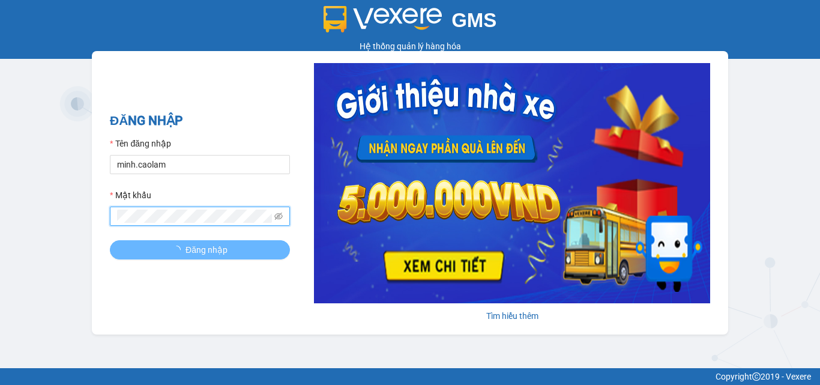  Describe the element at coordinates (200, 121) in the screenshot. I see `h2: ĐĂNG NHẬP` at that location.